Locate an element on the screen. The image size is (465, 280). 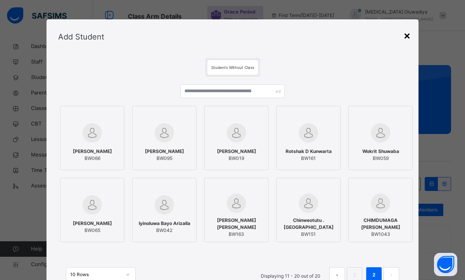
span: BW066 is located at coordinates (92, 159).